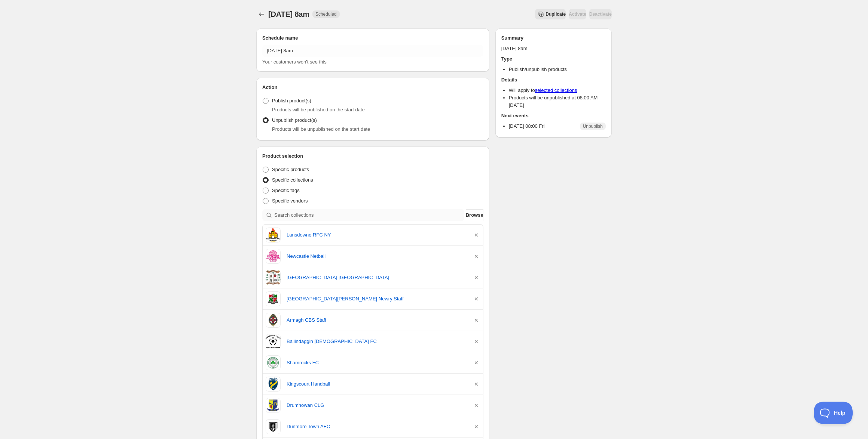 The height and width of the screenshot is (439, 868). I want to click on input: Search collections, so click(369, 216).